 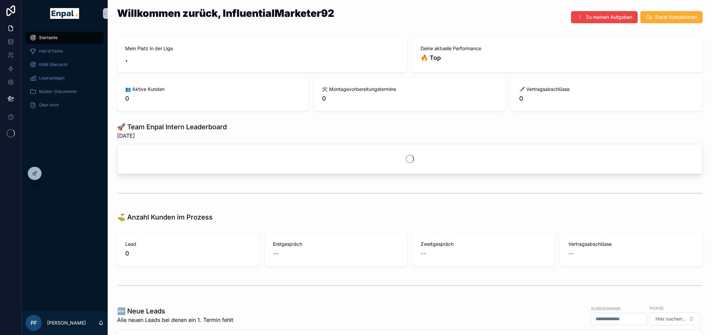 What do you see at coordinates (65, 78) in the screenshot?
I see `a: Lead anlegen` at bounding box center [65, 78].